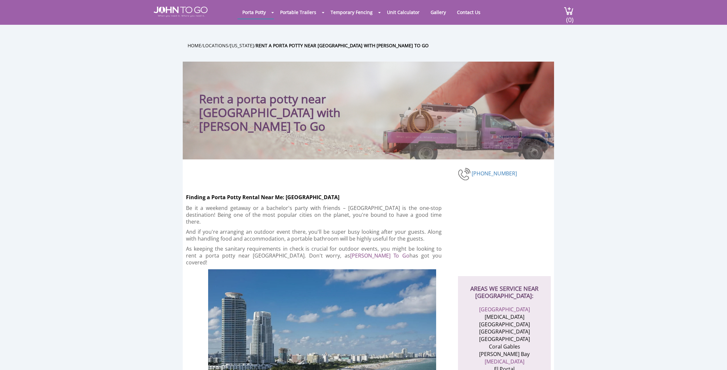 The image size is (727, 370). What do you see at coordinates (298, 12) in the screenshot?
I see `a: Portable Trailers` at bounding box center [298, 12].